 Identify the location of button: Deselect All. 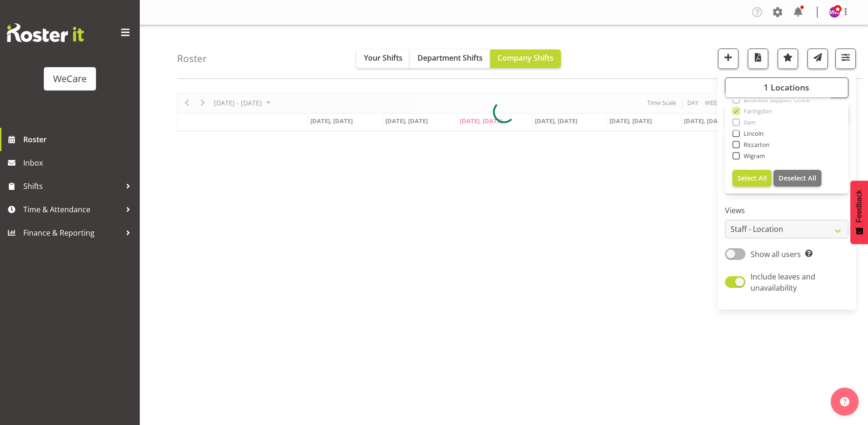
(798, 178).